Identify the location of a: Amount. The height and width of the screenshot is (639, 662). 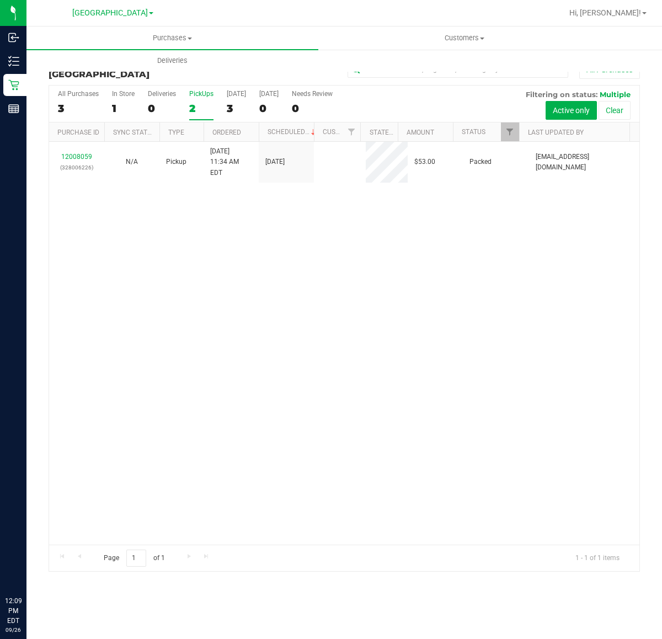
(420, 132).